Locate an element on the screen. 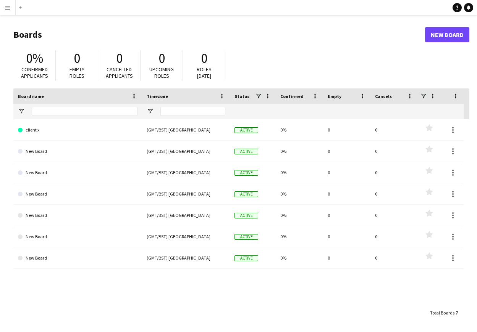 The image size is (477, 332). span: 7 is located at coordinates (456, 313).